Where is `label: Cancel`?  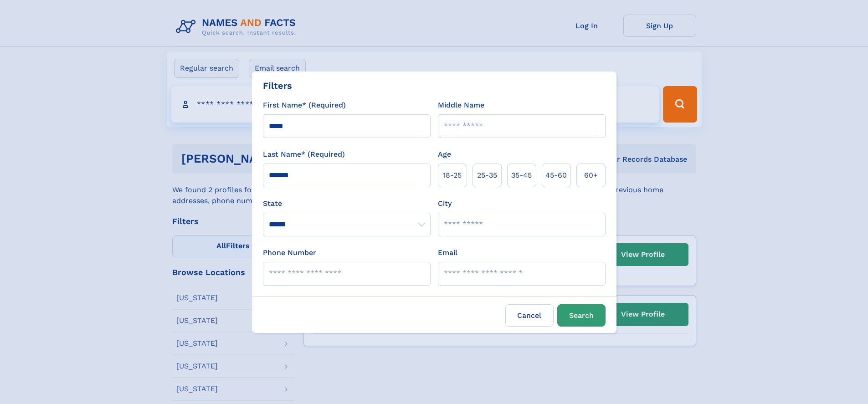
label: Cancel is located at coordinates (530, 315).